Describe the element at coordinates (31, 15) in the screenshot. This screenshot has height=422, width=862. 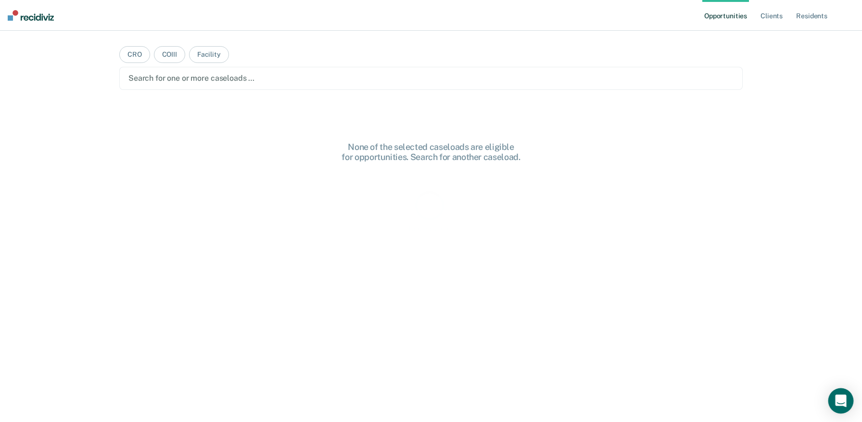
I see `img: Recidiviz` at that location.